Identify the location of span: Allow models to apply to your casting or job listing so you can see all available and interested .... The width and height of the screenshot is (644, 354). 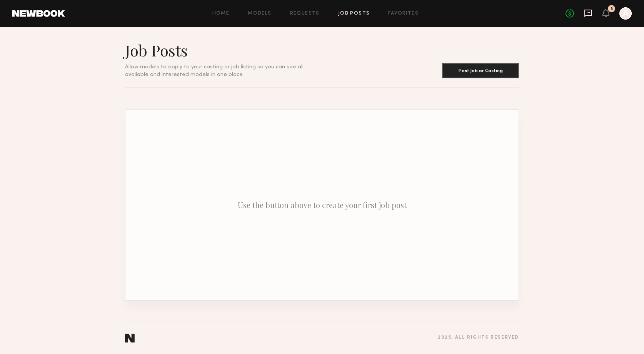
(214, 70).